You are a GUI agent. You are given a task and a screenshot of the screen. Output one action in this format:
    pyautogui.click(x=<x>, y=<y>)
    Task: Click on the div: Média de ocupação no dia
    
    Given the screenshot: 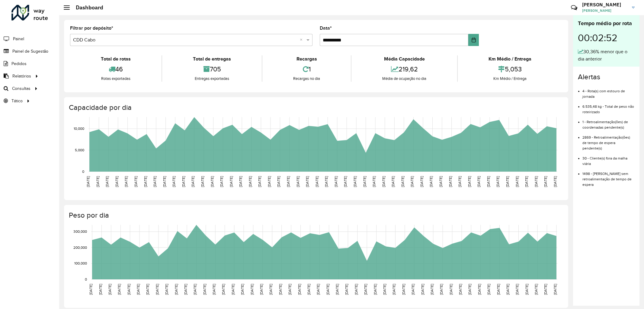 What is the action you would take?
    pyautogui.click(x=404, y=79)
    